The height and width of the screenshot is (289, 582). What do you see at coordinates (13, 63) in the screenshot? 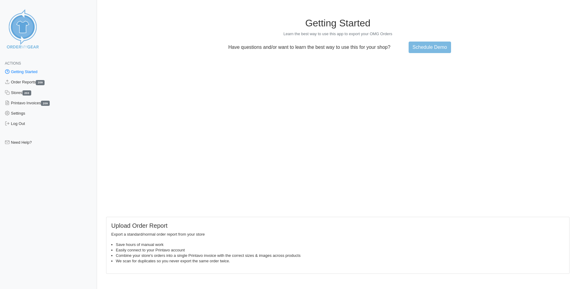
I see `span: Actions` at bounding box center [13, 63].